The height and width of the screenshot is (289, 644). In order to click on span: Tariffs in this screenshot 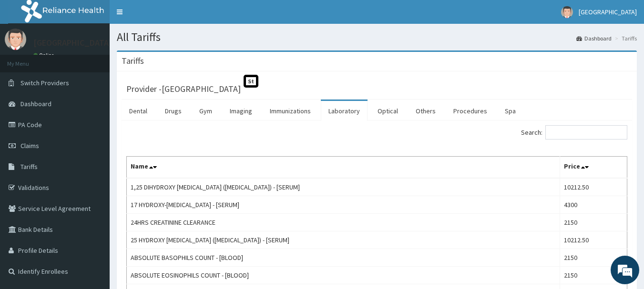, I will do `click(29, 167)`.